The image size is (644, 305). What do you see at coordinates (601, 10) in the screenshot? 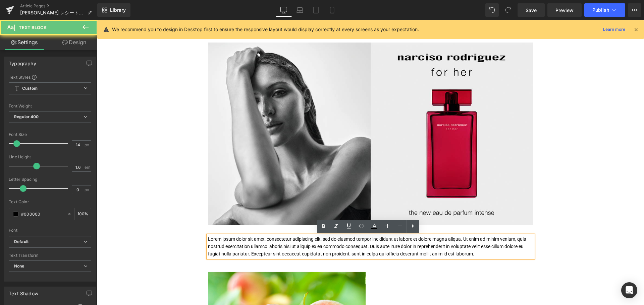
I see `span: Publish` at bounding box center [601, 10].